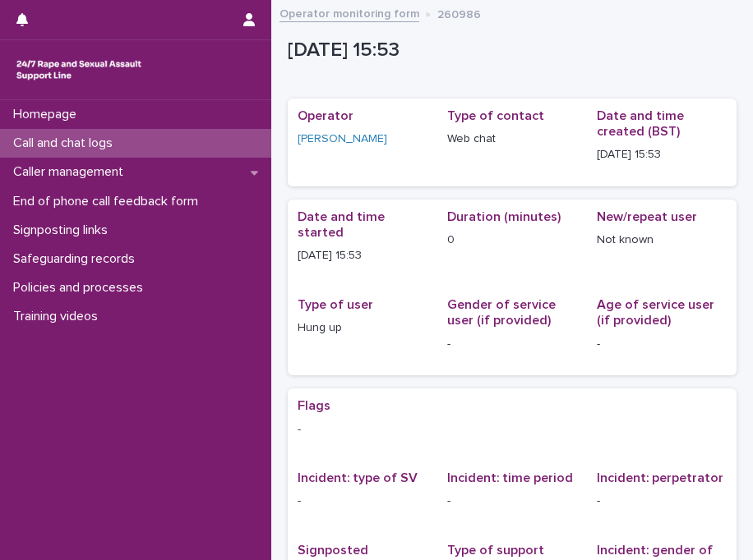 Image resolution: width=753 pixels, height=560 pixels. I want to click on p: Call and chat logs, so click(66, 143).